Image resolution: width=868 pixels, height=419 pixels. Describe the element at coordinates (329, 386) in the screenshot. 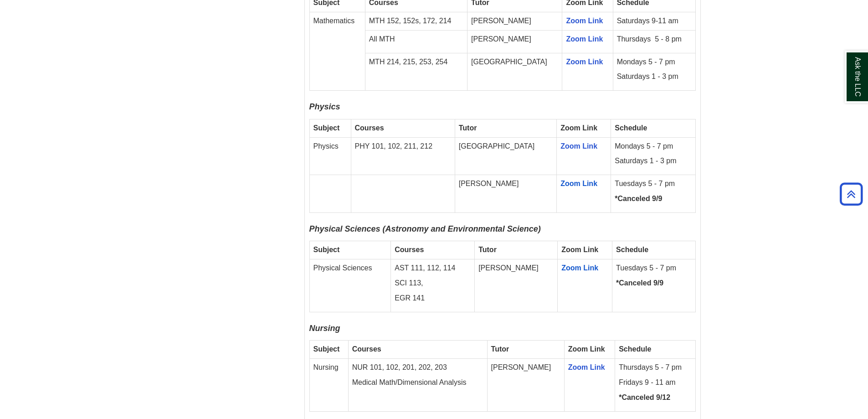

I see `td: Nursing` at that location.